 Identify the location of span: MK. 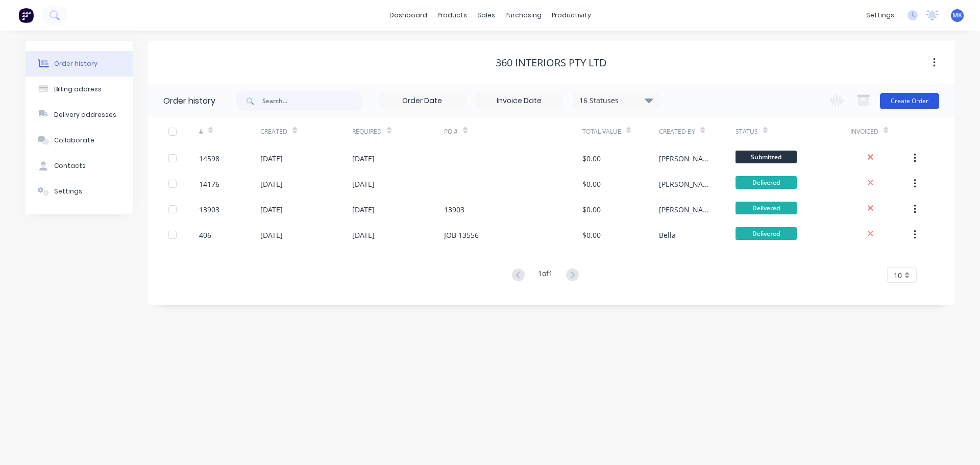
(957, 16).